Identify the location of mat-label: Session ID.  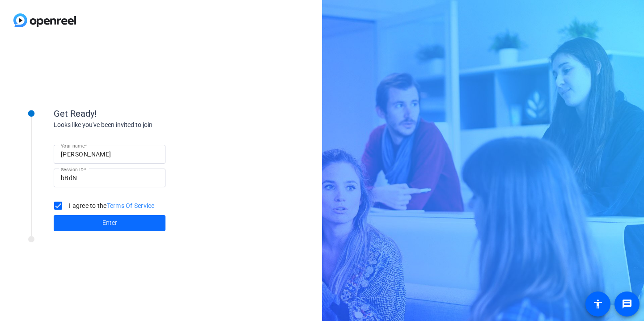
(72, 169).